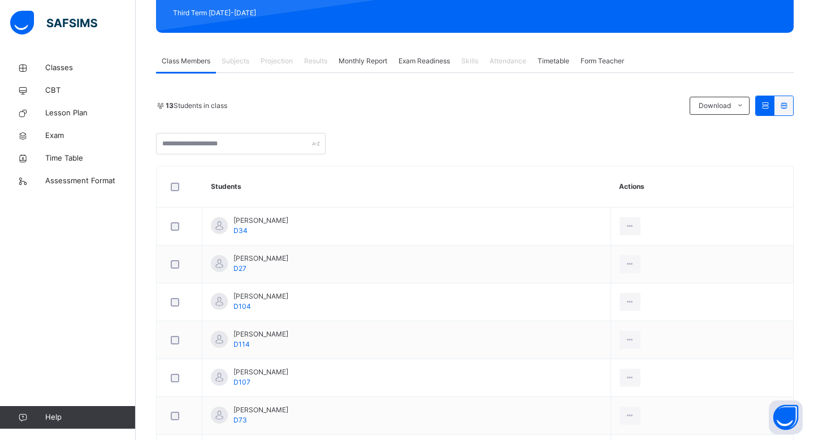  Describe the element at coordinates (241, 344) in the screenshot. I see `span: D114` at that location.